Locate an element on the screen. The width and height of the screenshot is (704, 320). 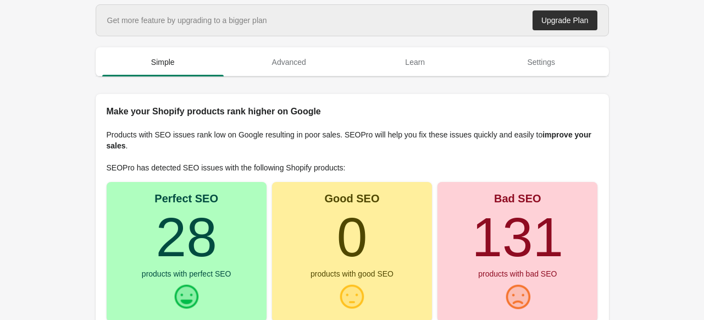
button: Simple is located at coordinates (163, 62).